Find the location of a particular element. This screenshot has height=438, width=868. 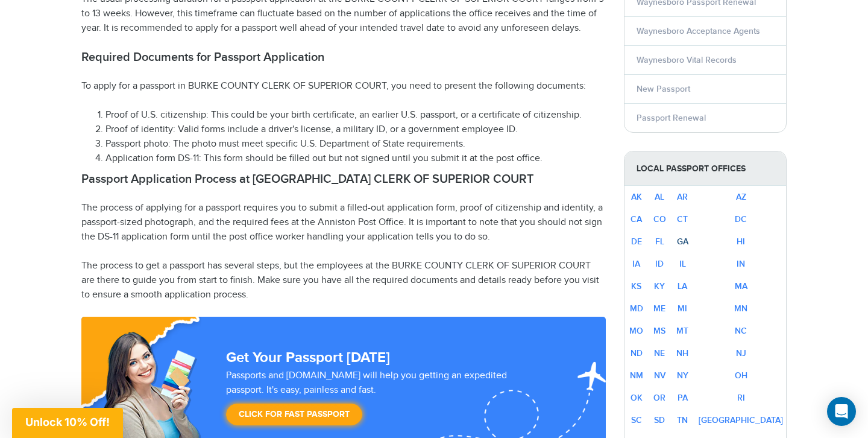

a: DE is located at coordinates (636, 241).